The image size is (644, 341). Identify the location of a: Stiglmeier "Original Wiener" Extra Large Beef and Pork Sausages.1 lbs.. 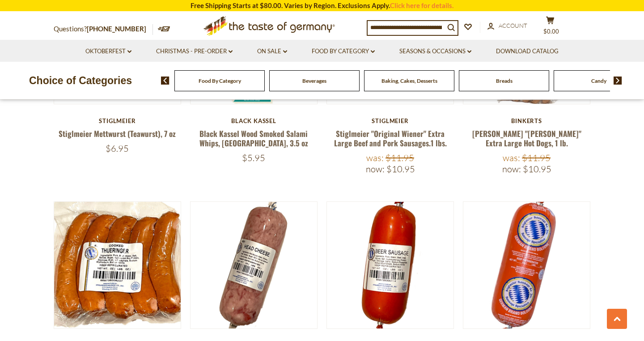
(390, 138).